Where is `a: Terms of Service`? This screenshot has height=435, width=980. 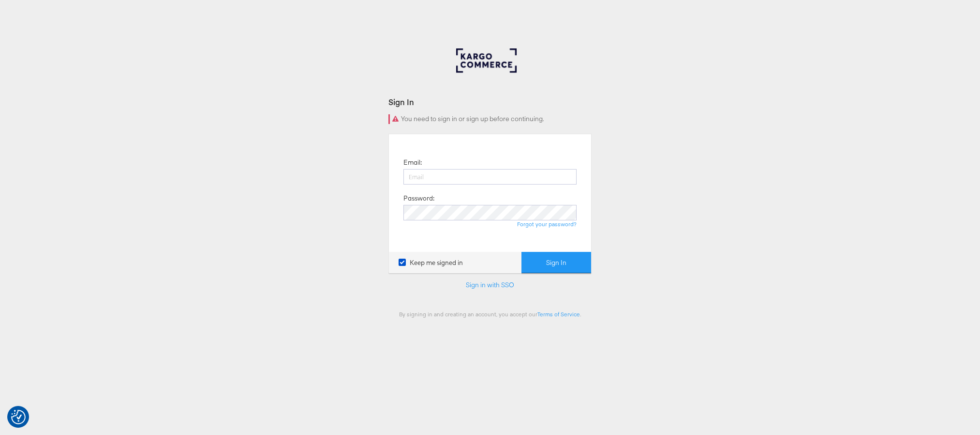
a: Terms of Service is located at coordinates (559, 314).